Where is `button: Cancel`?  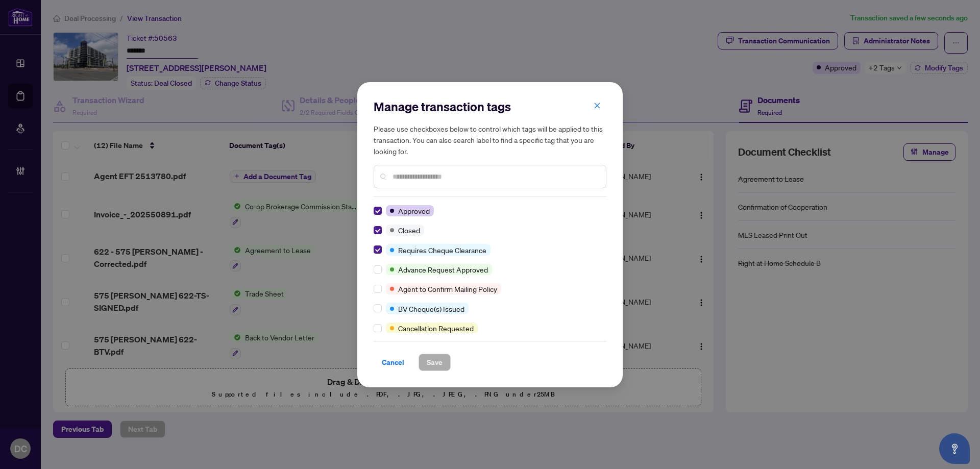 button: Cancel is located at coordinates (393, 362).